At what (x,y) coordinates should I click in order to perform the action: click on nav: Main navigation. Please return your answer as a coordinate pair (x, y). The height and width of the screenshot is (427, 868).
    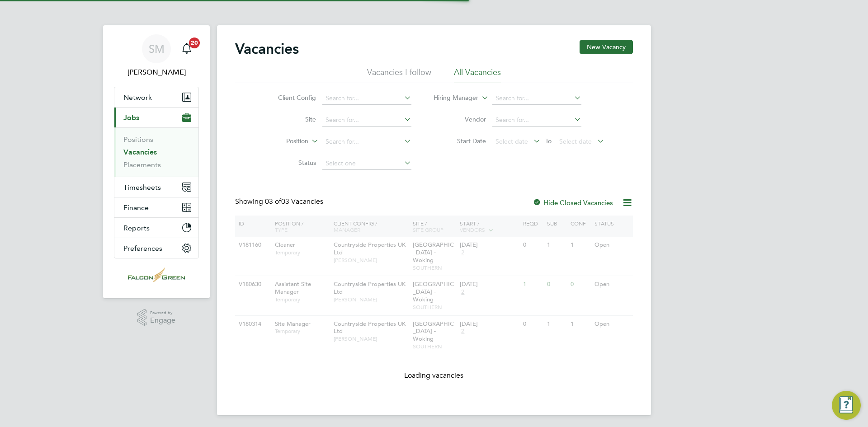
    Looking at the image, I should click on (157, 162).